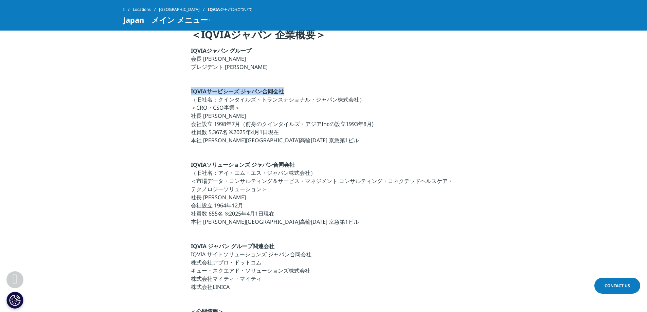 The height and width of the screenshot is (312, 647). What do you see at coordinates (617, 286) in the screenshot?
I see `a: Contact Us` at bounding box center [617, 286].